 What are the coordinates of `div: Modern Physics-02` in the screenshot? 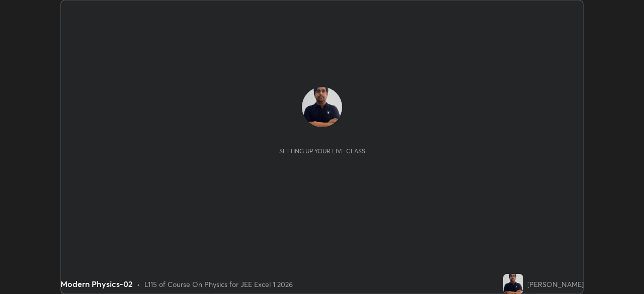 It's located at (97, 284).